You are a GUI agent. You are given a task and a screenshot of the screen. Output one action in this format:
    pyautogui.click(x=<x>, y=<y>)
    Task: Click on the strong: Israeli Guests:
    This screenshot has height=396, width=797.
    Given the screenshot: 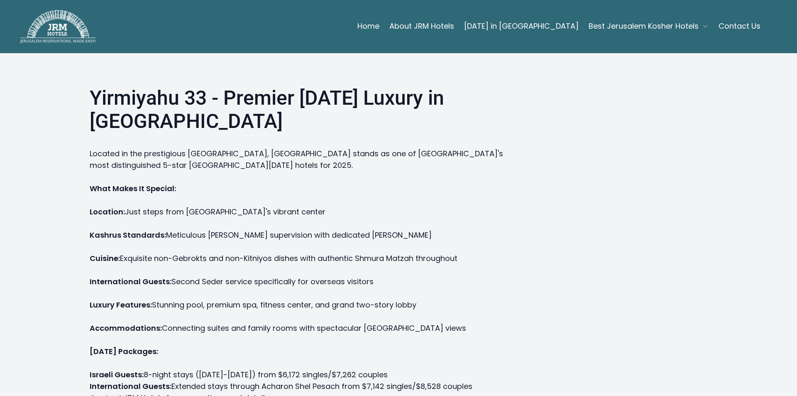 What is the action you would take?
    pyautogui.click(x=117, y=374)
    